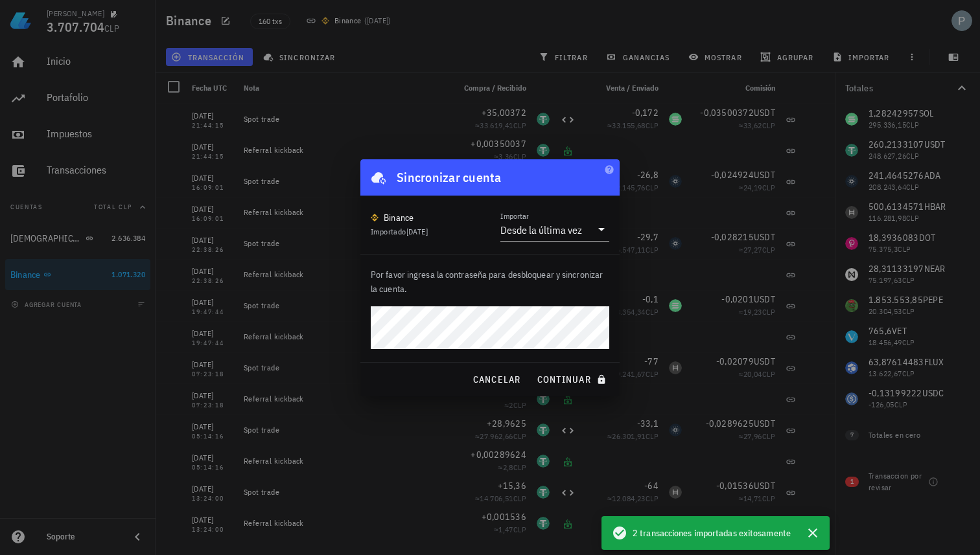 This screenshot has height=555, width=980. I want to click on div: Sincronizar cuenta, so click(449, 178).